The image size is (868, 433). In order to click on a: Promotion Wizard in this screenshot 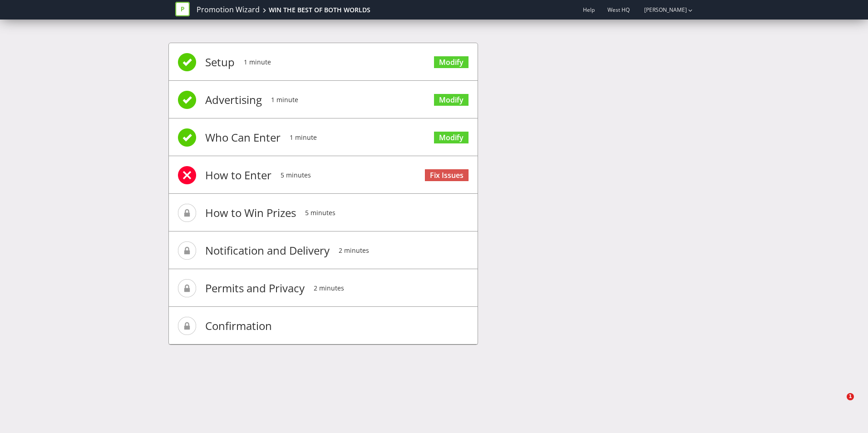, I will do `click(228, 10)`.